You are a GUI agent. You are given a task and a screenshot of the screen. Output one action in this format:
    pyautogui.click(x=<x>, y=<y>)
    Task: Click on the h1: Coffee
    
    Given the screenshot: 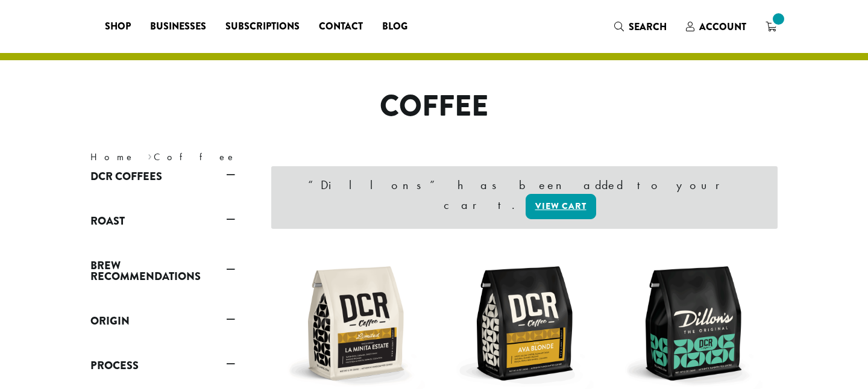 What is the action you would take?
    pyautogui.click(x=434, y=106)
    